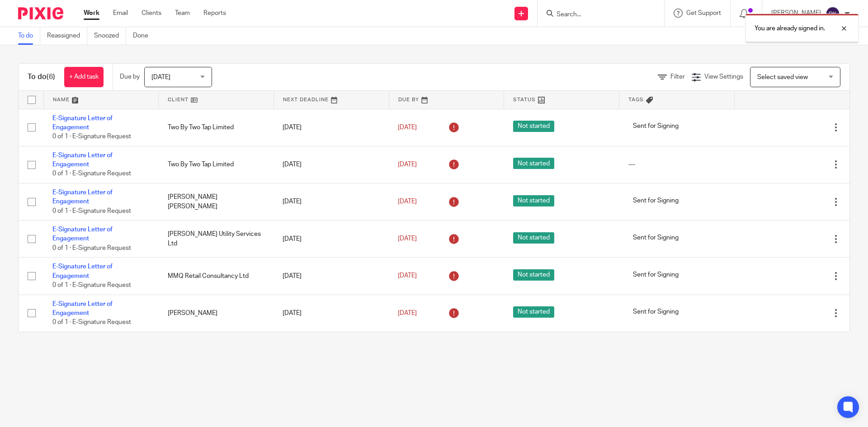 Image resolution: width=868 pixels, height=427 pixels. Describe the element at coordinates (41, 77) in the screenshot. I see `h1: To do` at that location.